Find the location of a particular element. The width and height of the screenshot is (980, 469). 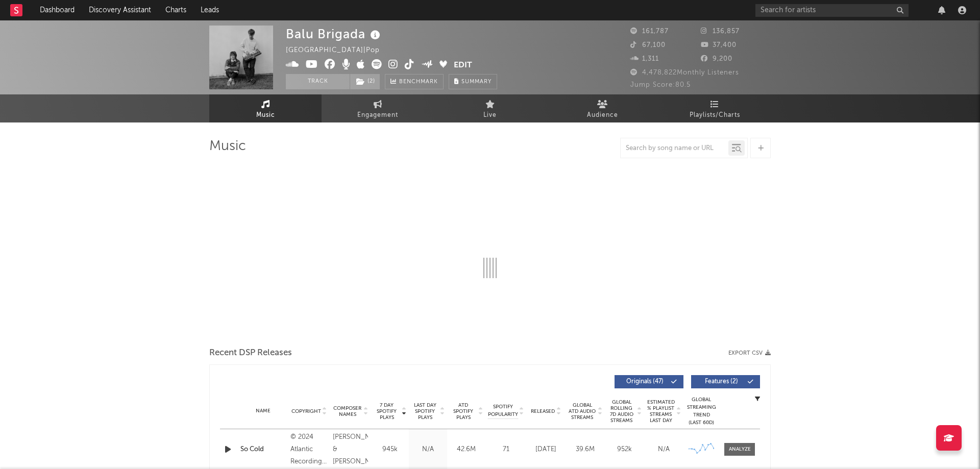

div: © 2024 Atlantic Recording Corporation / Warner Music Australia Pty Limited is located at coordinates (309, 450).